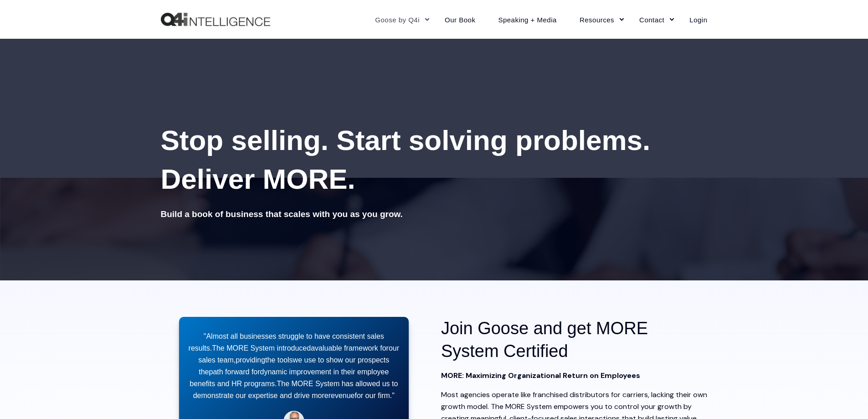  I want to click on h2: Join Goose and get MORE System Certified, so click(574, 339).